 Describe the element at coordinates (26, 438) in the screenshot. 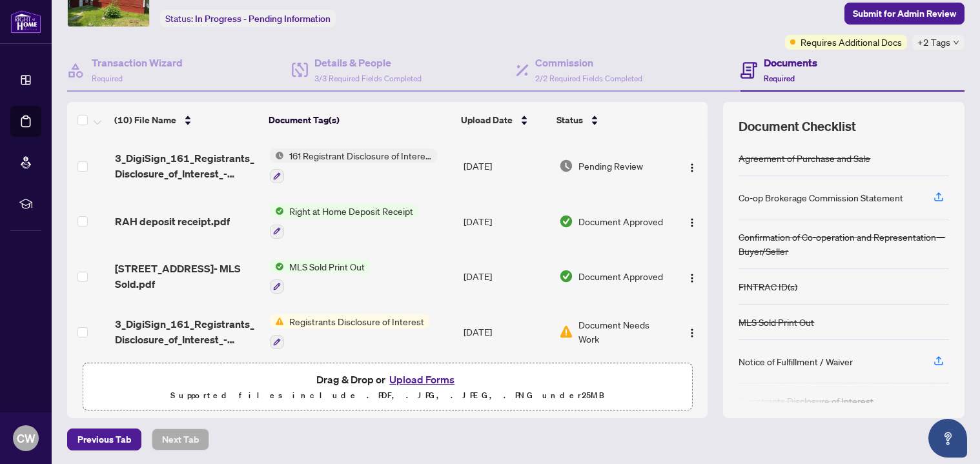

I see `span: CW` at that location.